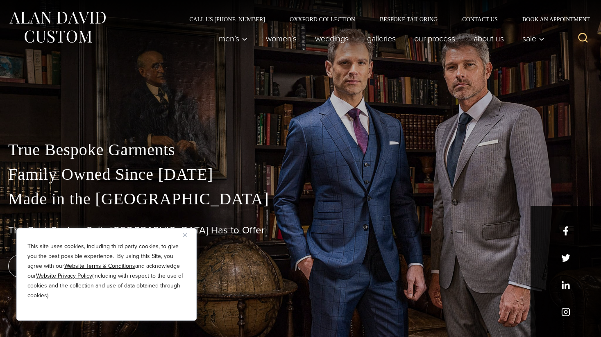  Describe the element at coordinates (435, 39) in the screenshot. I see `a: Our Process` at that location.